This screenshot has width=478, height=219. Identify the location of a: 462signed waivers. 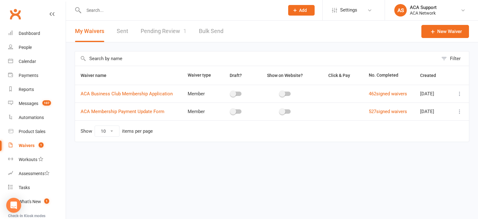
(388, 94).